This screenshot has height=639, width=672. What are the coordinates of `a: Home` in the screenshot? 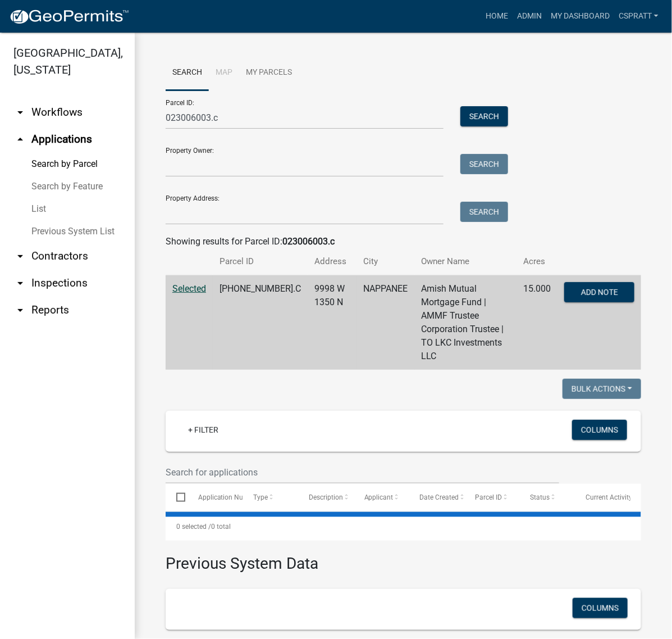 It's located at (497, 16).